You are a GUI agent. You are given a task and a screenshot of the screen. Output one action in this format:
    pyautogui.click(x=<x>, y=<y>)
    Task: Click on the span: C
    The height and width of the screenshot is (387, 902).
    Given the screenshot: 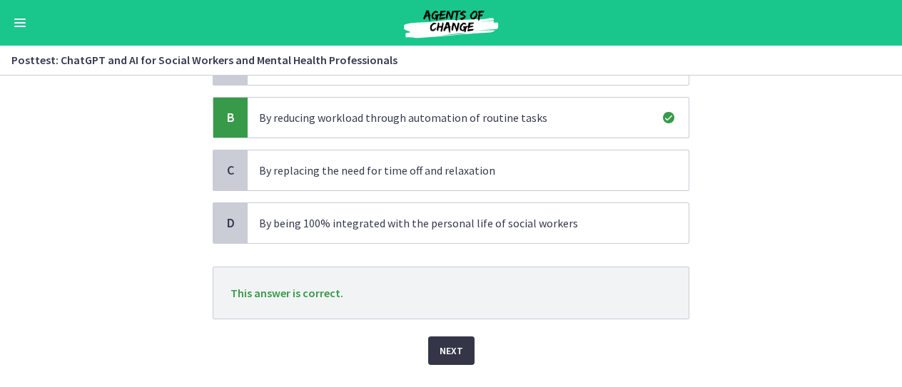 What is the action you would take?
    pyautogui.click(x=230, y=171)
    